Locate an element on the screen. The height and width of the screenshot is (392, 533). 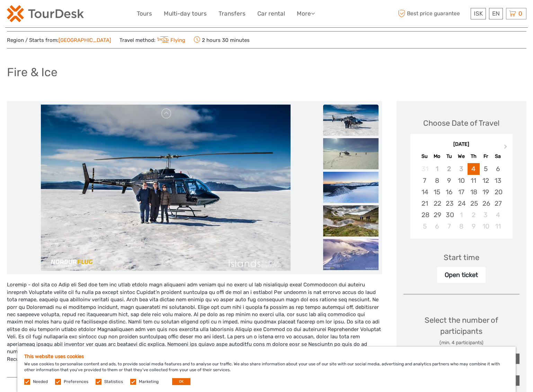
img: 7034cf4c9125426f996019de211d52b0_slider_thumbnail.jpg is located at coordinates (351, 154).